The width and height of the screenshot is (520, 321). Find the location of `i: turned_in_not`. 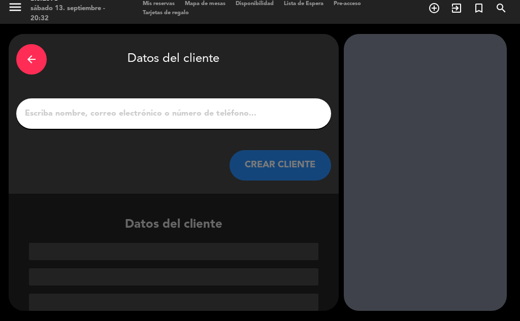

i: turned_in_not is located at coordinates (479, 8).